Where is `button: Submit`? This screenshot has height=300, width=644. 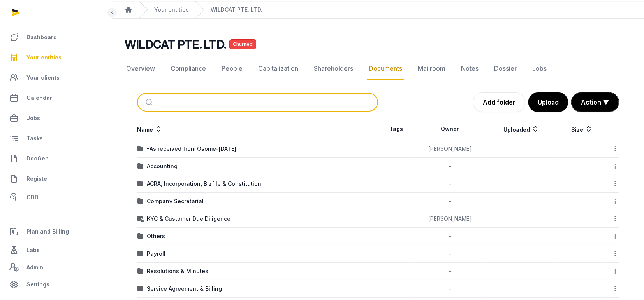 button: Submit is located at coordinates (150, 102).